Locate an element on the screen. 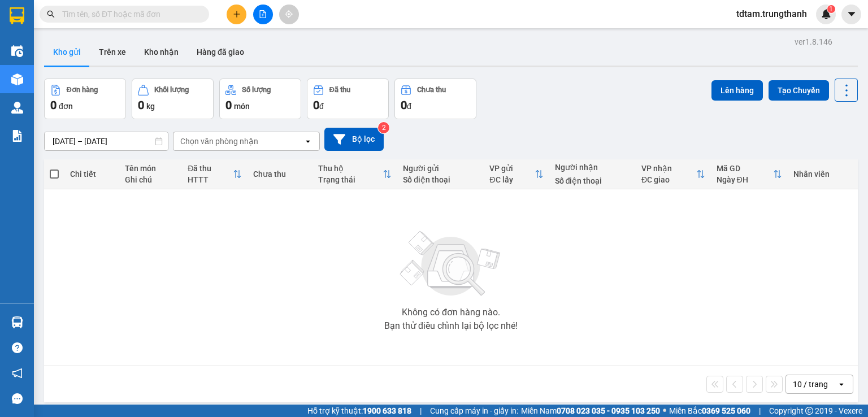  div: Số lượng is located at coordinates (256, 90).